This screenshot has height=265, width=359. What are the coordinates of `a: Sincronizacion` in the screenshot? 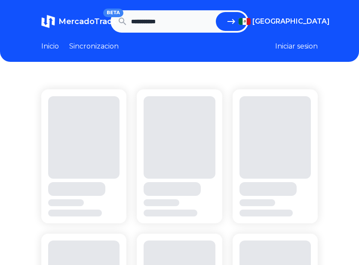 It's located at (94, 46).